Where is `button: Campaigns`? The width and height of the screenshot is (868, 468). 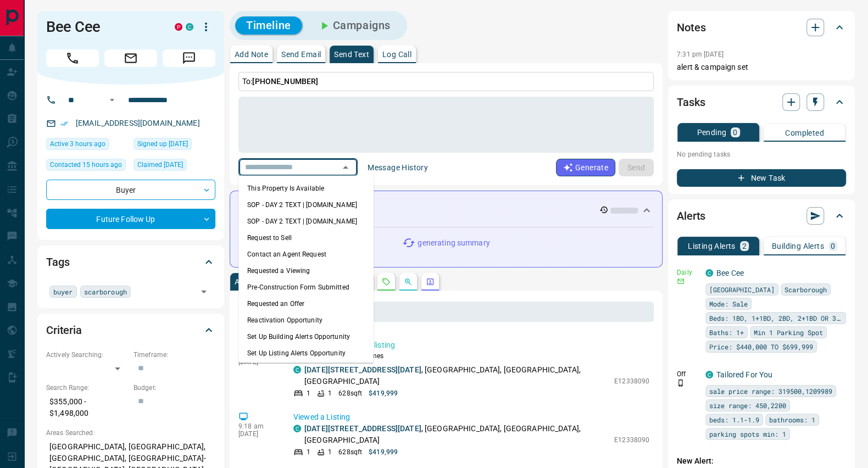
button: Campaigns is located at coordinates (354, 25).